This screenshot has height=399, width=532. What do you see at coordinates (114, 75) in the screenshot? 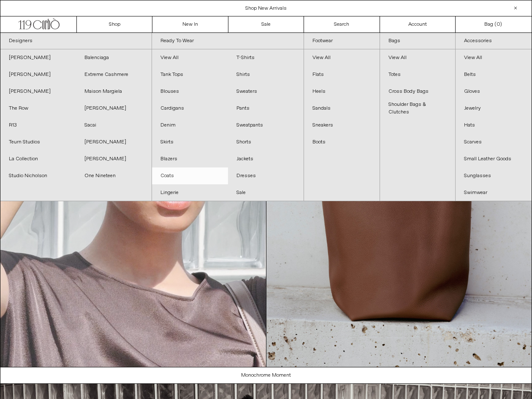
I see `a: Extreme Cashmere` at bounding box center [114, 75].